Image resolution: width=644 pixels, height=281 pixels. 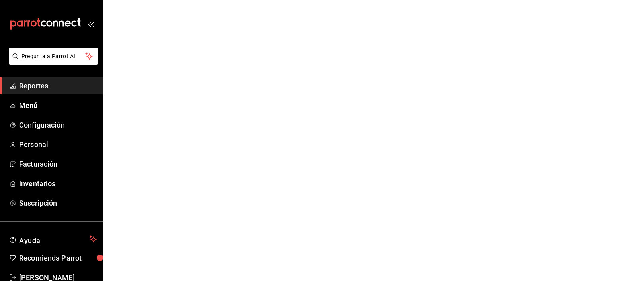 I want to click on span: Suscripción, so click(x=58, y=203).